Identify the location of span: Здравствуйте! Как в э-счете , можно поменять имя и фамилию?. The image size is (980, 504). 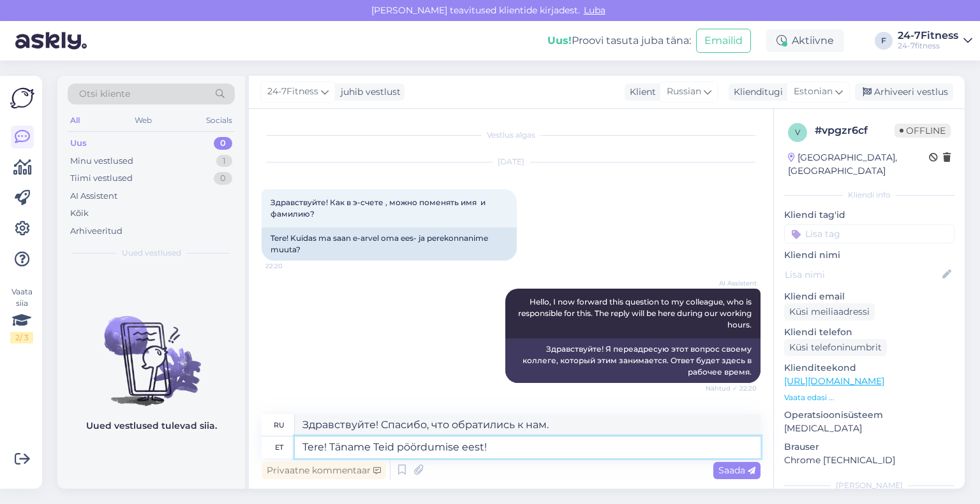
(379, 208).